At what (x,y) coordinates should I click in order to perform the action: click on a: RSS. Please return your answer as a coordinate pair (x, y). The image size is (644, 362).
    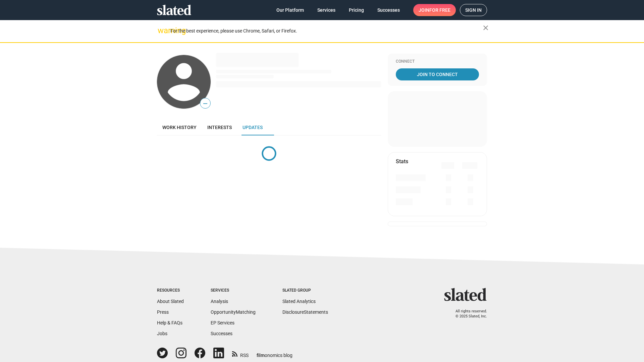
    Looking at the image, I should click on (240, 354).